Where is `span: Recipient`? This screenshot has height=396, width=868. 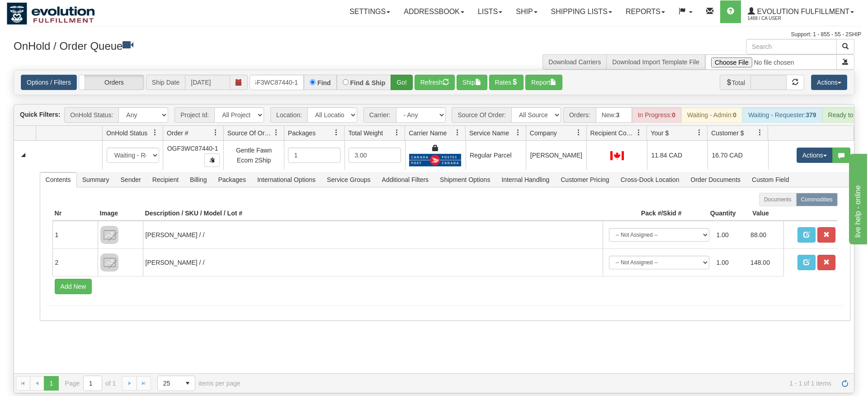
span: Recipient is located at coordinates (166, 180).